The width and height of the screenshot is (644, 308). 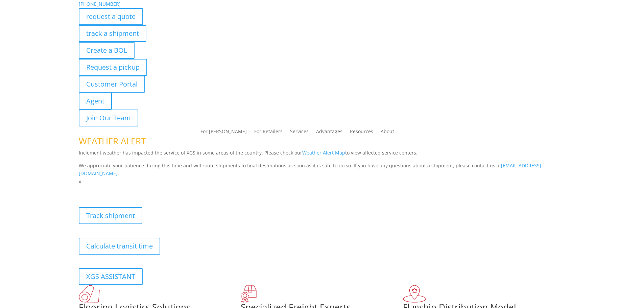 What do you see at coordinates (388, 133) in the screenshot?
I see `a: About` at bounding box center [388, 133].